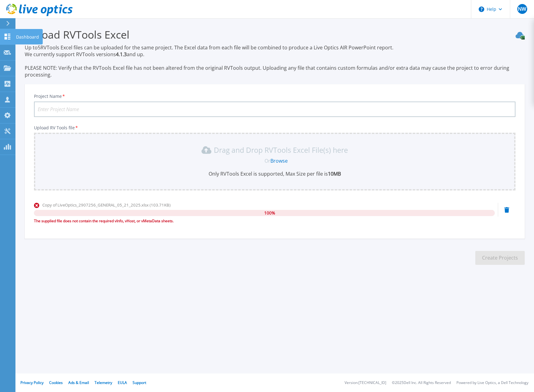  What do you see at coordinates (78, 382) in the screenshot?
I see `a: Ads & Email` at bounding box center [78, 382].